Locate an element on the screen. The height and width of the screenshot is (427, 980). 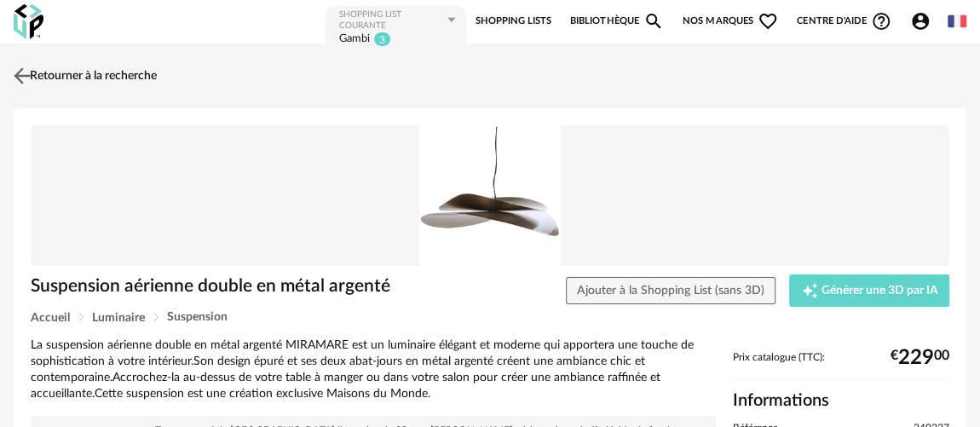
a: Shopping Lists is located at coordinates (513, 21).